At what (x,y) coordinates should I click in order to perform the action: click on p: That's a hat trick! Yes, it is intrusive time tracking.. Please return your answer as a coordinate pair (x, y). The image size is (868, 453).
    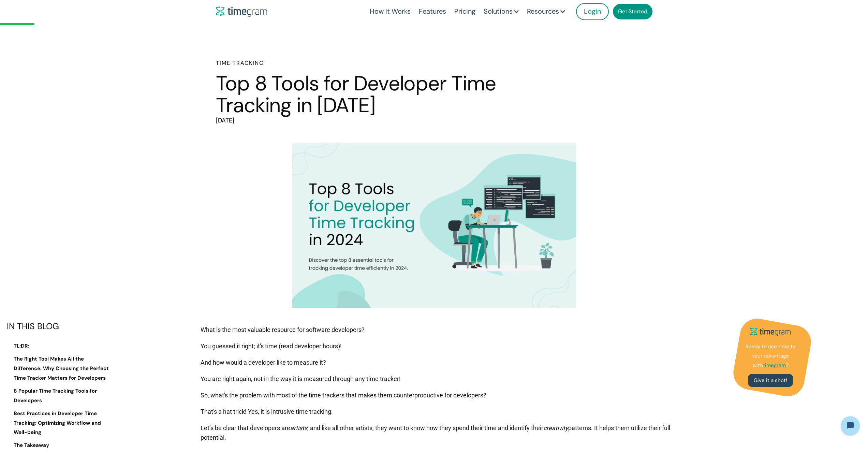
    Looking at the image, I should click on (436, 412).